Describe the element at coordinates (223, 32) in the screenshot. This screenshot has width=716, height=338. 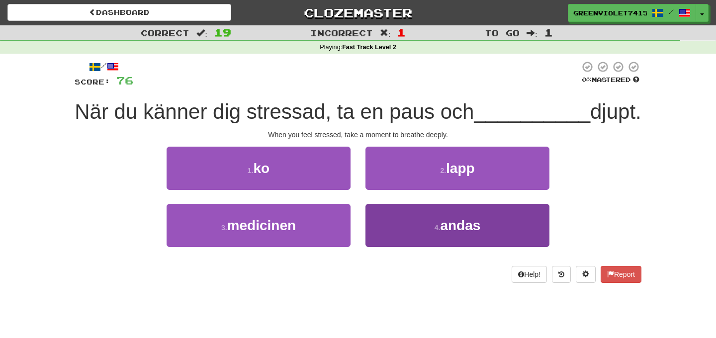
I see `span: 19` at that location.